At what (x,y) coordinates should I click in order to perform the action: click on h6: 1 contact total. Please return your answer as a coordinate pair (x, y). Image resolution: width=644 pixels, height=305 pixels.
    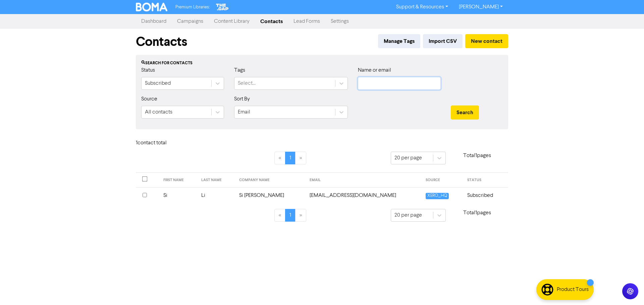
    Looking at the image, I should click on (162, 143).